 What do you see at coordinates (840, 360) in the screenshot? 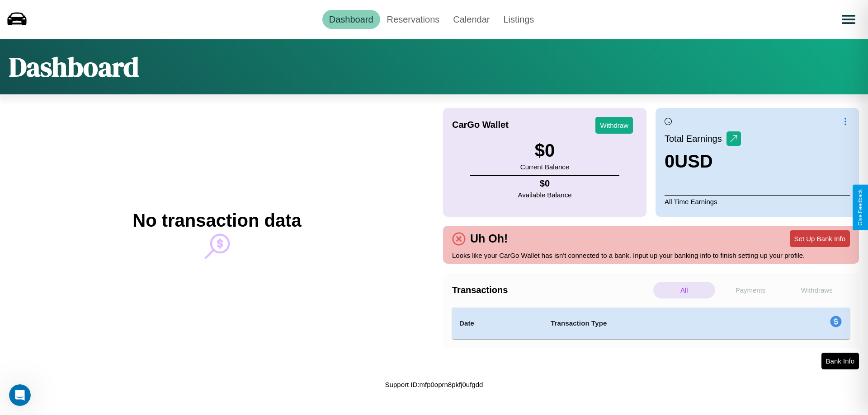
I see `button: Bank Info` at bounding box center [840, 360].